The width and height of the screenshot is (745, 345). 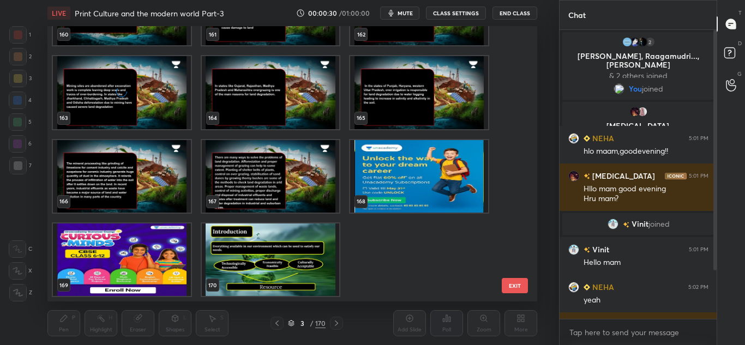 What do you see at coordinates (20, 35) in the screenshot?
I see `div: 1` at bounding box center [20, 35].